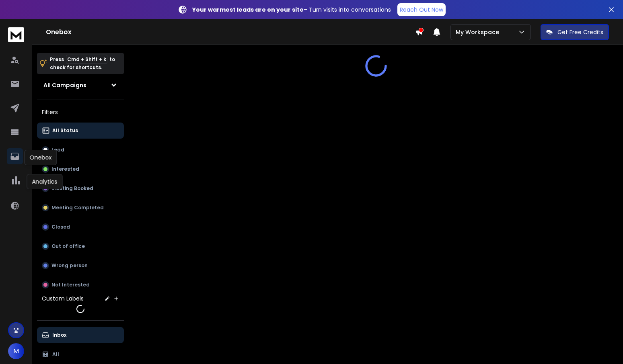 This screenshot has width=623, height=364. Describe the element at coordinates (65, 131) in the screenshot. I see `p: All Status` at that location.